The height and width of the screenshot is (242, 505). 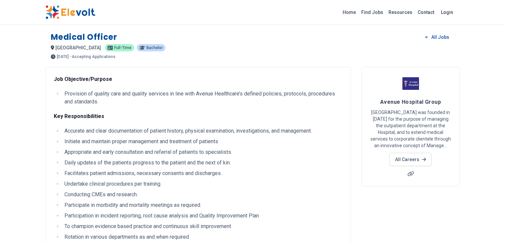 I want to click on li: Provision of quality care and quality services in line with Avenue Healthcare’s defined policies,..., so click(x=203, y=98).